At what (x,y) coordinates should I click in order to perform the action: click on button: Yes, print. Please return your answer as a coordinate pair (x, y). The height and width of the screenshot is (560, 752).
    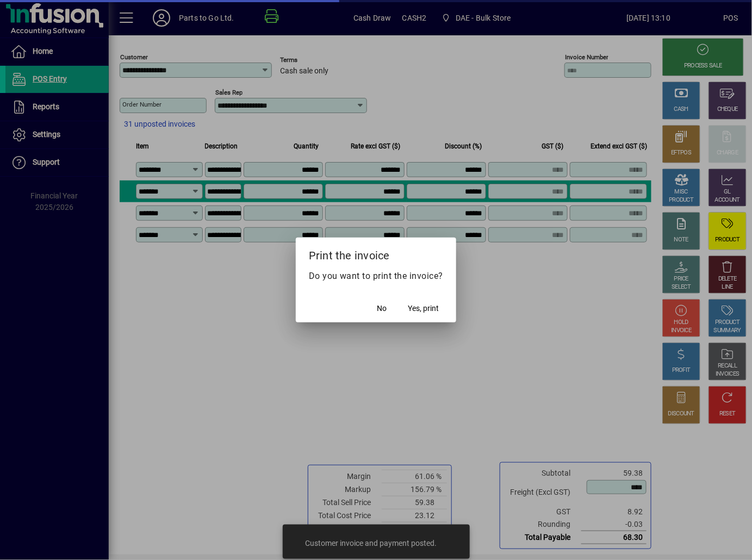
    Looking at the image, I should click on (423, 308).